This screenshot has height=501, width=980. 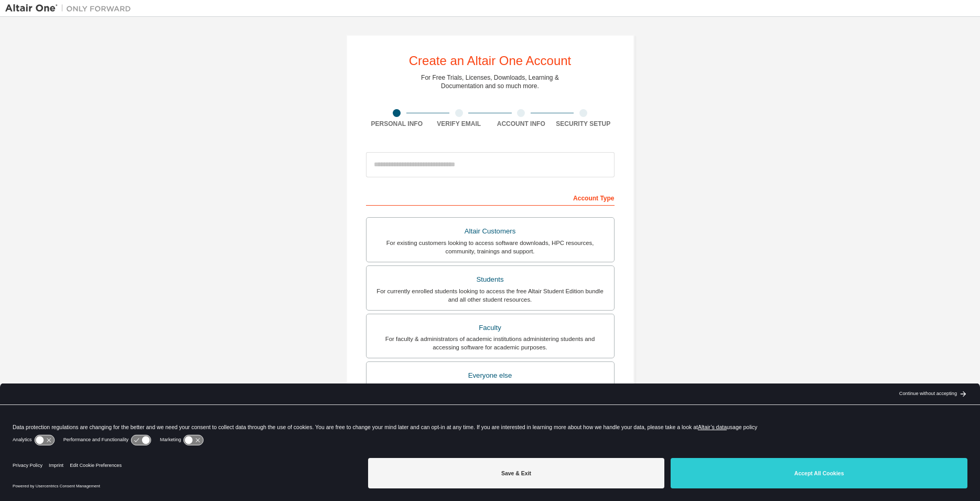 I want to click on div: Altair Customers, so click(x=491, y=232).